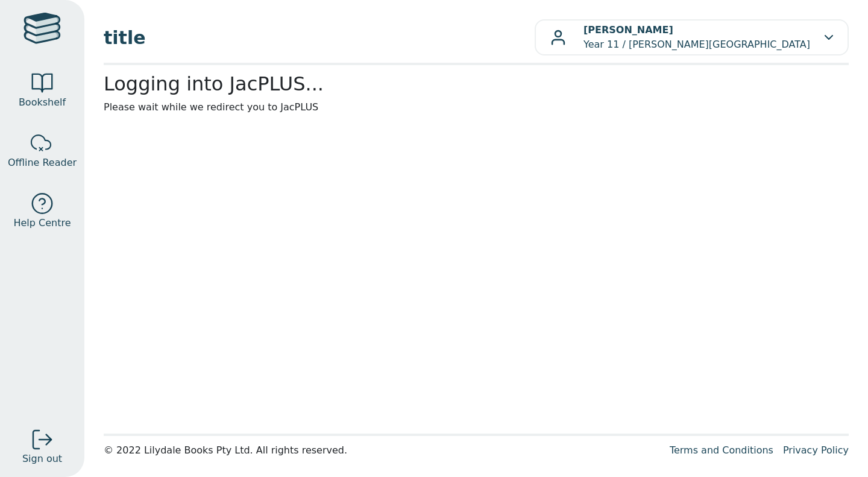 This screenshot has height=477, width=868. Describe the element at coordinates (319, 37) in the screenshot. I see `span: title` at that location.